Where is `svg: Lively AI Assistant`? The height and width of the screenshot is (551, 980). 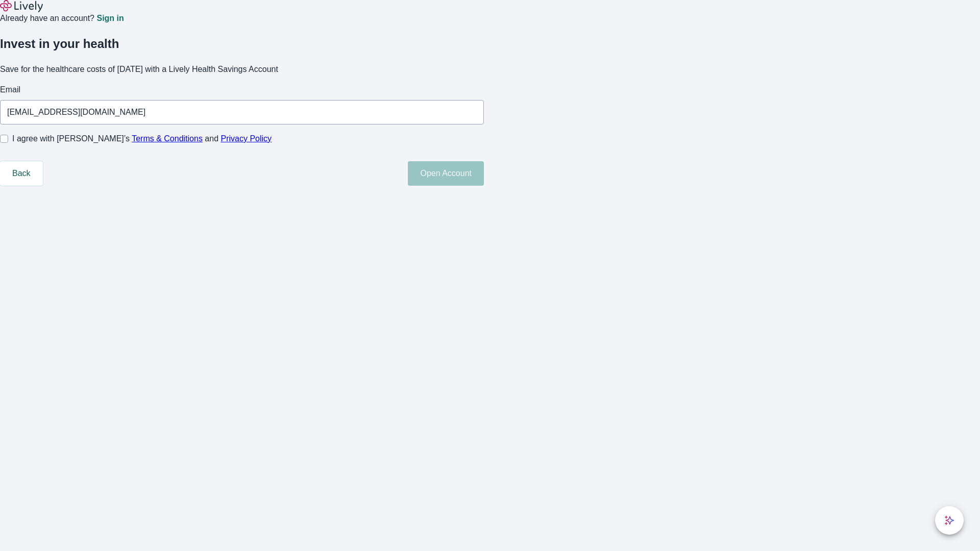 svg: Lively AI Assistant is located at coordinates (949, 520).